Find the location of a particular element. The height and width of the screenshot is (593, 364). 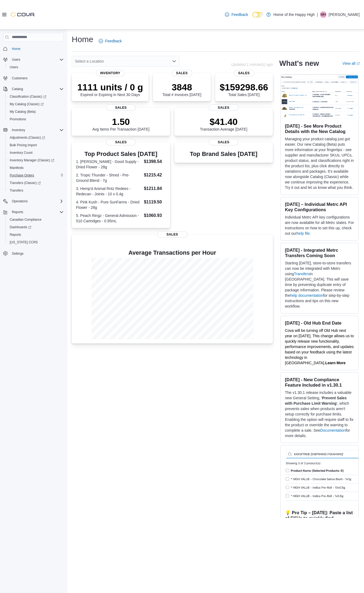

a: My Catalog (Beta) is located at coordinates (23, 112).